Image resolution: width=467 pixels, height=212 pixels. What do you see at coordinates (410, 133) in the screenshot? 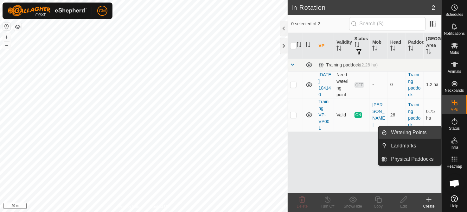
I see `li: Watering Points` at bounding box center [410, 133].